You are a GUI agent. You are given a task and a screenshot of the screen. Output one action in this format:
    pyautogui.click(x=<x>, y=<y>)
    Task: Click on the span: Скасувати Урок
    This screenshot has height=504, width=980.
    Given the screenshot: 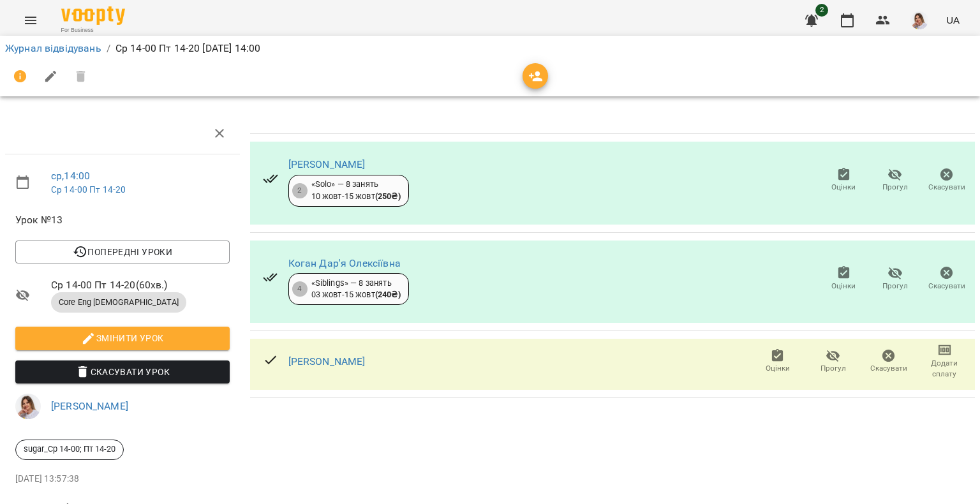 What is the action you would take?
    pyautogui.click(x=123, y=372)
    